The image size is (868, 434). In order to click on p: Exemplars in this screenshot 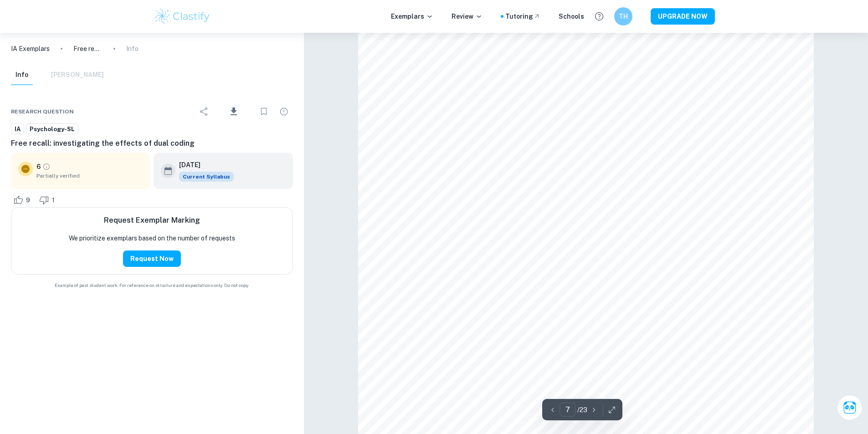, I will do `click(412, 16)`.